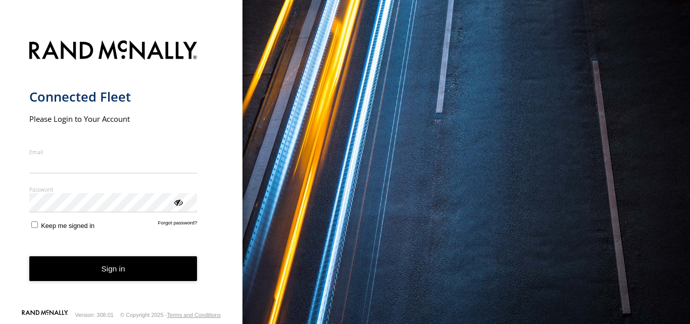 The width and height of the screenshot is (690, 324). Describe the element at coordinates (34, 224) in the screenshot. I see `input: Keep me signed in` at that location.